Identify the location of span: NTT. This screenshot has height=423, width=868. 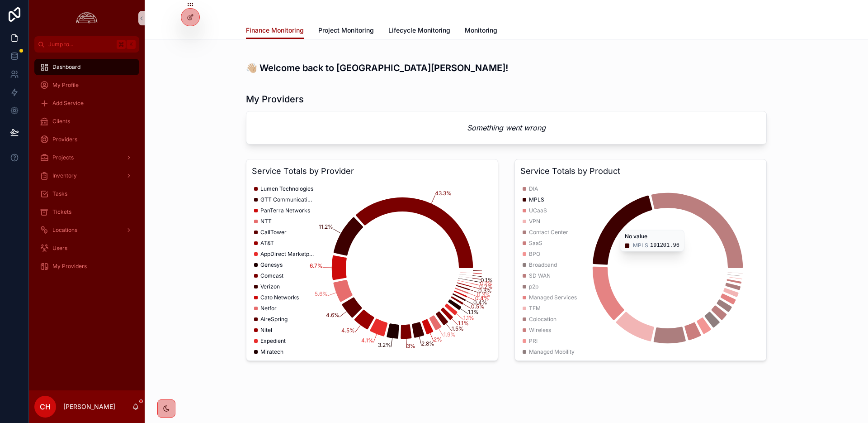
(266, 221).